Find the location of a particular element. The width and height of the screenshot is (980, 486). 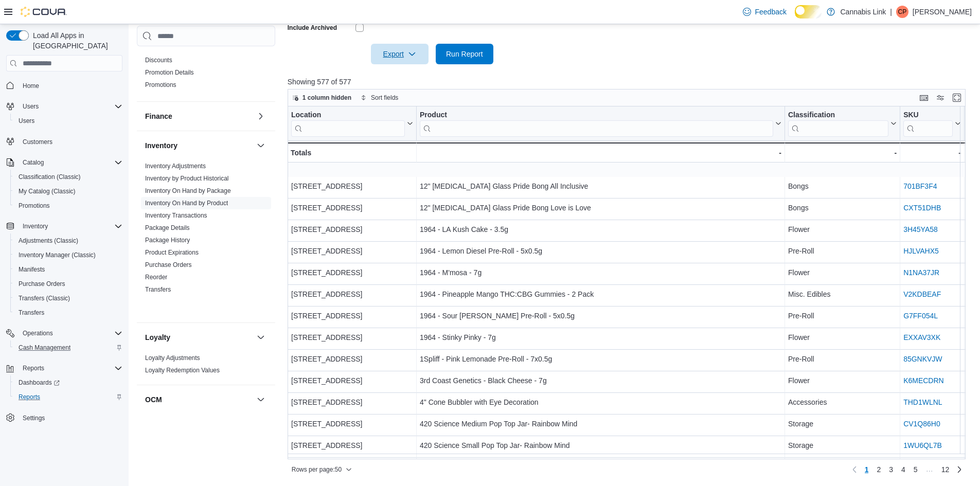

a: K6MECDRN is located at coordinates (923, 381).